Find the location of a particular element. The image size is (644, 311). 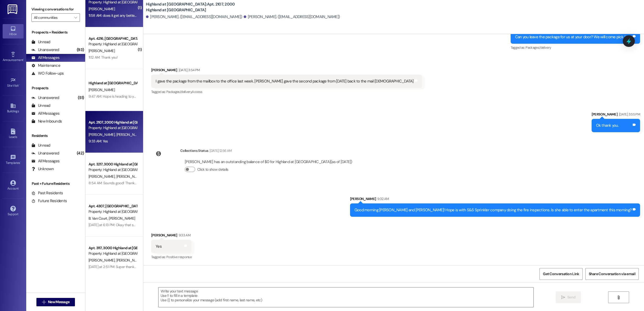

label: Click to show details is located at coordinates (213, 170).